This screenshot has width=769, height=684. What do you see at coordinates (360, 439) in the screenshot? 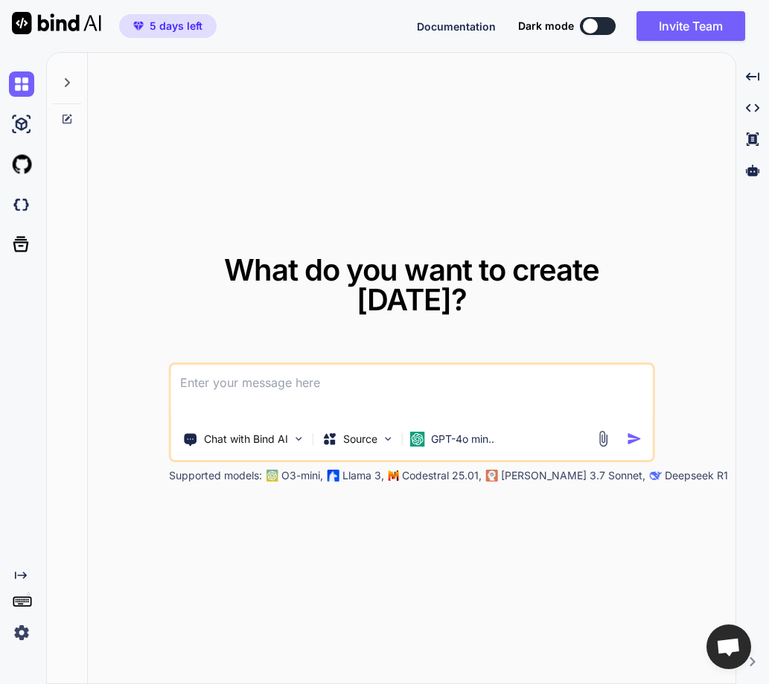
I see `p: Source` at bounding box center [360, 439].